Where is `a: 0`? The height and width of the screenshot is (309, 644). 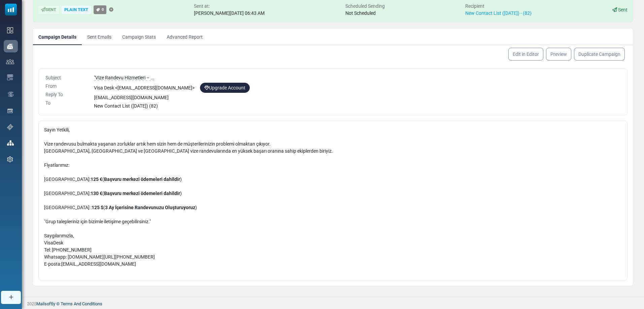 a: 0 is located at coordinates (100, 10).